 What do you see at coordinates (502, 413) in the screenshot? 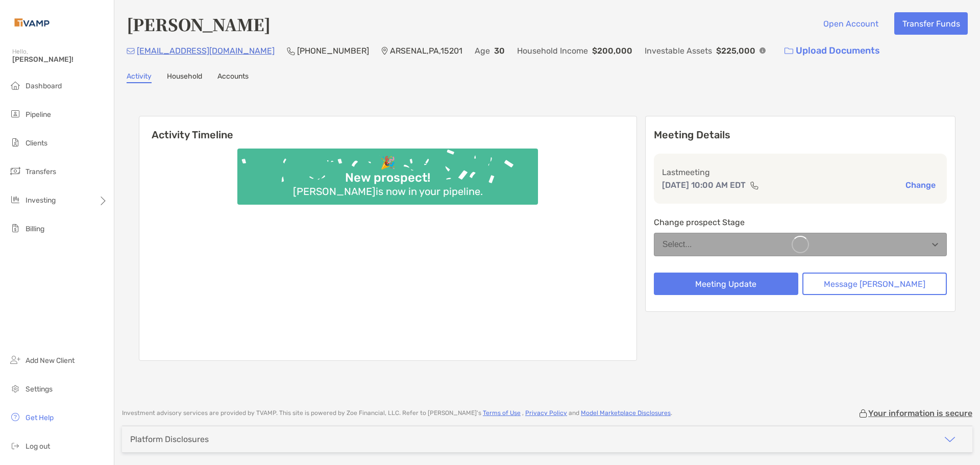
I see `a: Terms of Use` at bounding box center [502, 413].